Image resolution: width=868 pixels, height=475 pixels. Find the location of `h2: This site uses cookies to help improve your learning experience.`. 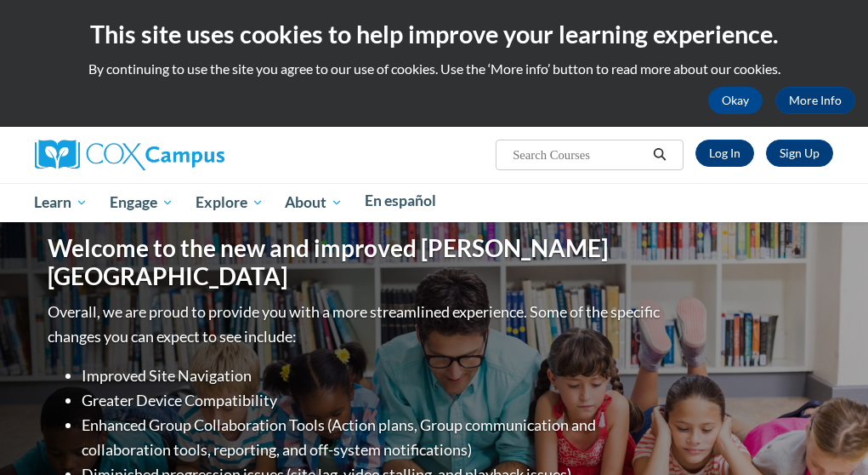

h2: This site uses cookies to help improve your learning experience. is located at coordinates (434, 34).